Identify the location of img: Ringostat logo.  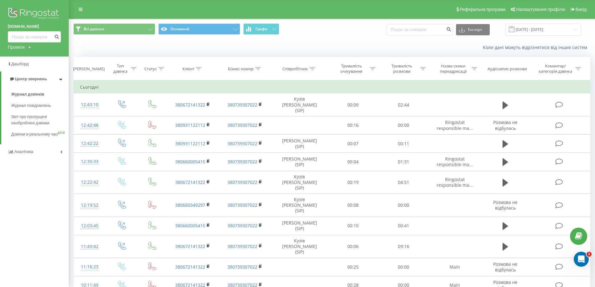
(34, 14).